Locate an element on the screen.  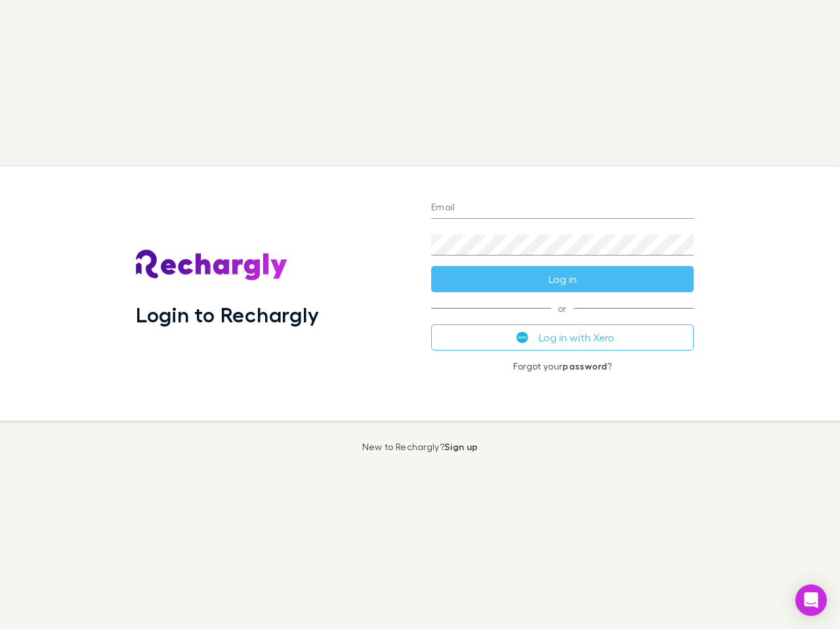
div: Open Intercom Messenger is located at coordinates (811, 600).